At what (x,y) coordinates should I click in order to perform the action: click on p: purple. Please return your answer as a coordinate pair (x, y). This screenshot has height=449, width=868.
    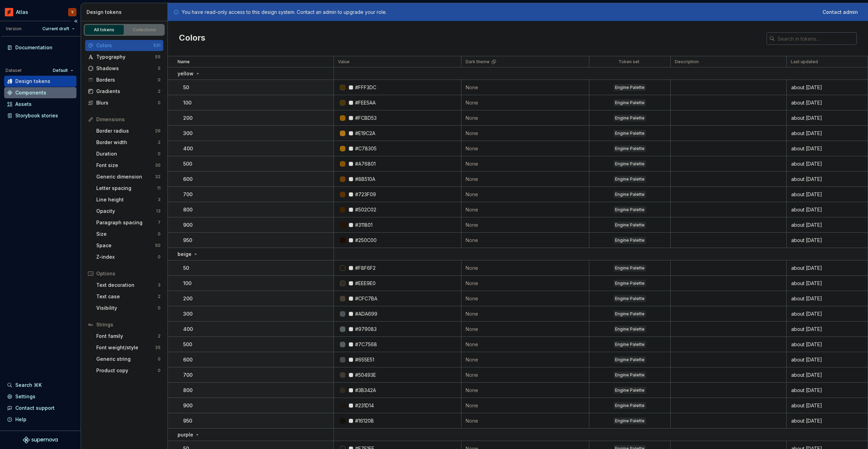
    Looking at the image, I should click on (186, 435).